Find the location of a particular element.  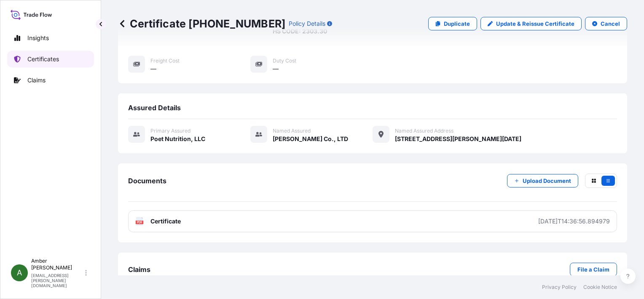

button: Cancel is located at coordinates (606, 23).